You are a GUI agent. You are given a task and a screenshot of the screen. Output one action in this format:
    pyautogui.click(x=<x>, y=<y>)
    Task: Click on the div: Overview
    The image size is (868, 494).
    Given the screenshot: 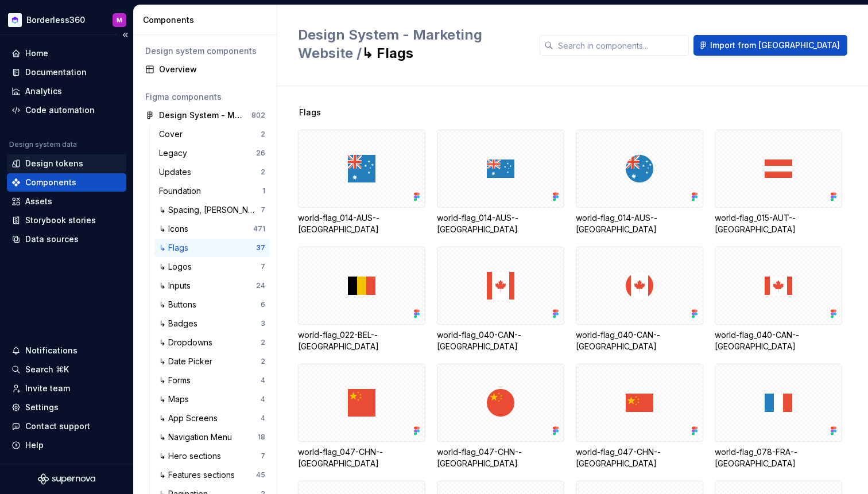 What is the action you would take?
    pyautogui.click(x=211, y=69)
    